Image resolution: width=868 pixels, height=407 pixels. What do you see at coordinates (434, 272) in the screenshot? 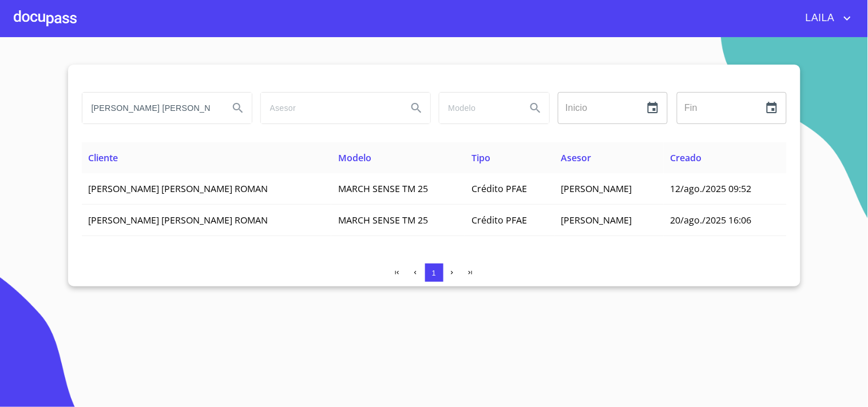
I see `button: 1` at bounding box center [434, 272].